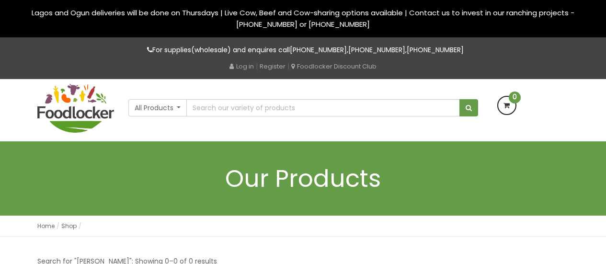 This screenshot has height=264, width=606. What do you see at coordinates (303, 178) in the screenshot?
I see `h1: Our Products` at bounding box center [303, 178].